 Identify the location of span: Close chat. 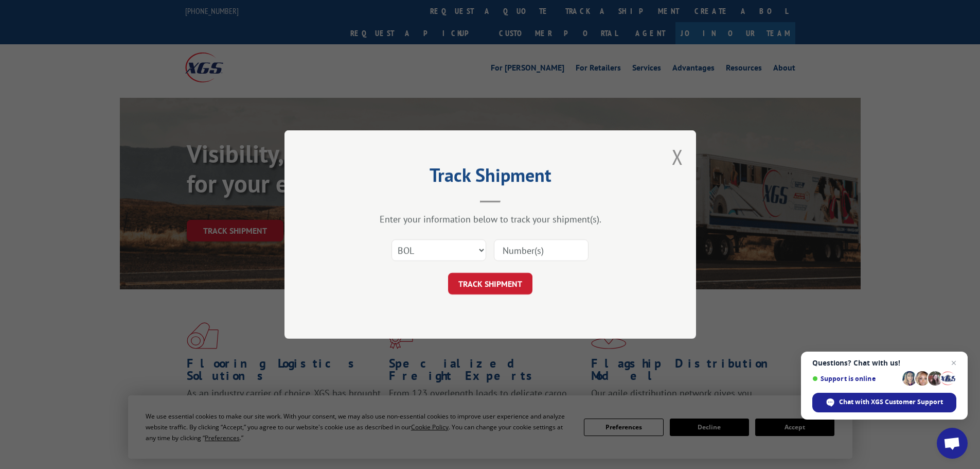
(954, 363).